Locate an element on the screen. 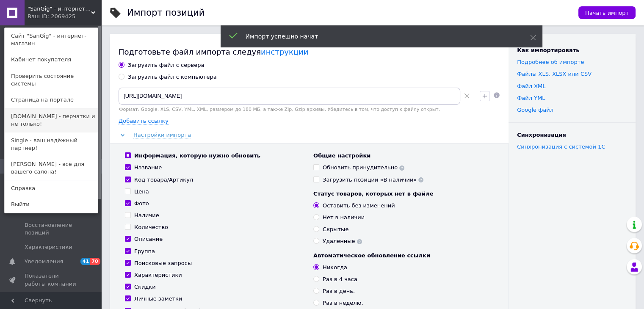 The height and width of the screenshot is (309, 644). a: инструкции is located at coordinates (284, 51).